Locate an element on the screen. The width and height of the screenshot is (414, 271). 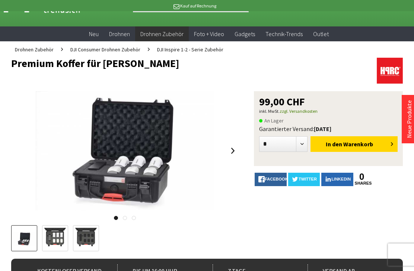
img: Vorschau: Premium Koffer für DJI Akkus is located at coordinates (24, 239).